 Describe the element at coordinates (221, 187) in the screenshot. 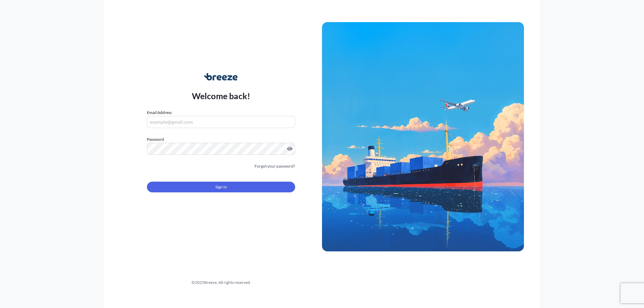

I see `span: Sign In` at that location.